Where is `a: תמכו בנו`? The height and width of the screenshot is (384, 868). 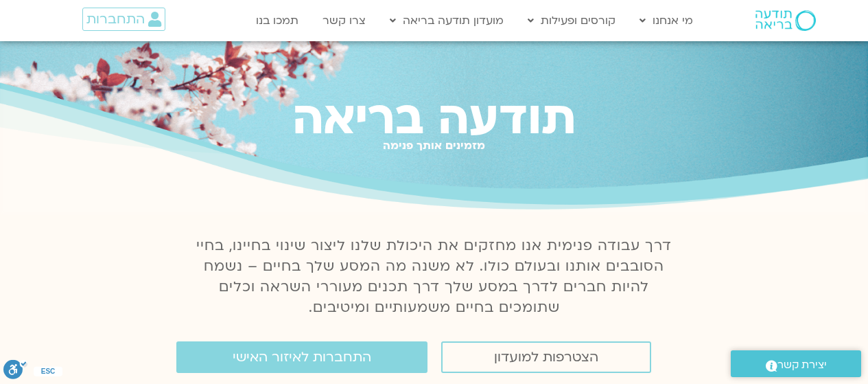 a: תמכו בנו is located at coordinates (278, 21).